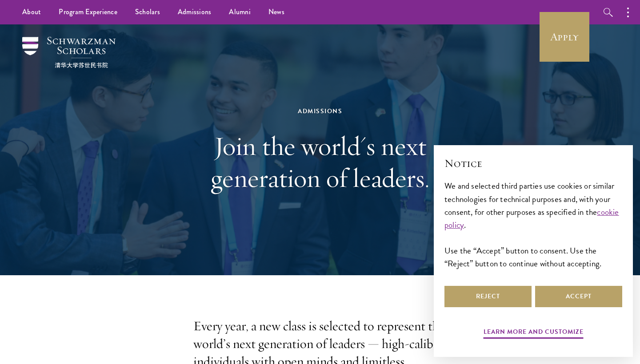 This screenshot has width=640, height=364. What do you see at coordinates (533, 163) in the screenshot?
I see `h2: Notice` at bounding box center [533, 163].